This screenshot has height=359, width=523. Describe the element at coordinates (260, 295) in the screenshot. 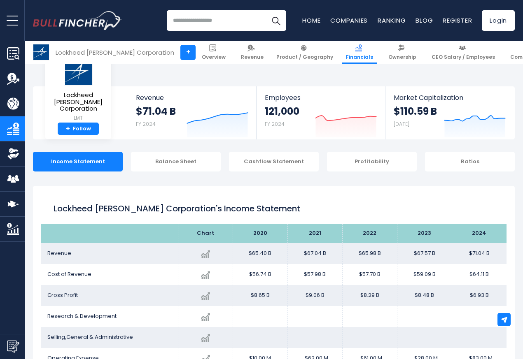

I see `td: $8.65 B` at that location.